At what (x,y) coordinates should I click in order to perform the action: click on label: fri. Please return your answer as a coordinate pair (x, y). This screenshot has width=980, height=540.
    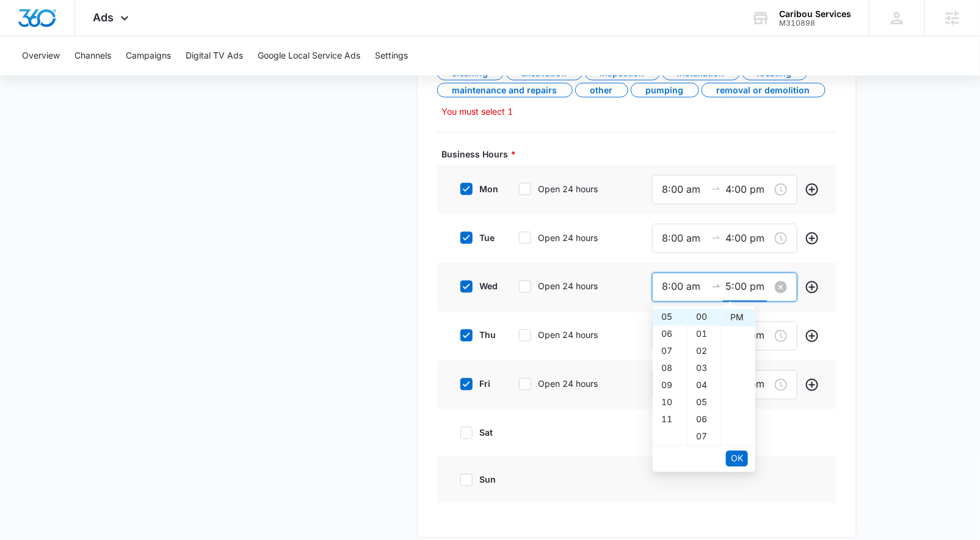
    Looking at the image, I should click on (476, 384).